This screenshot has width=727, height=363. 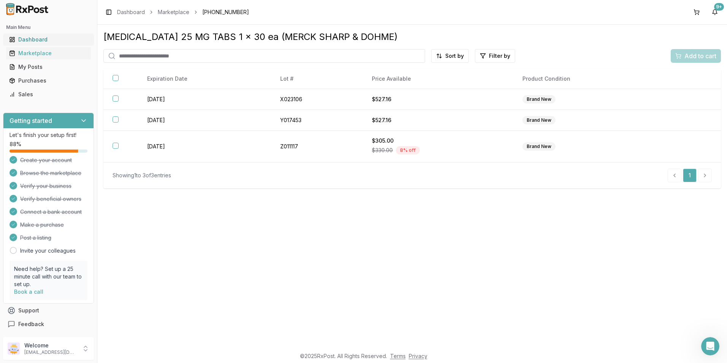 I want to click on button: Help, so click(x=127, y=252).